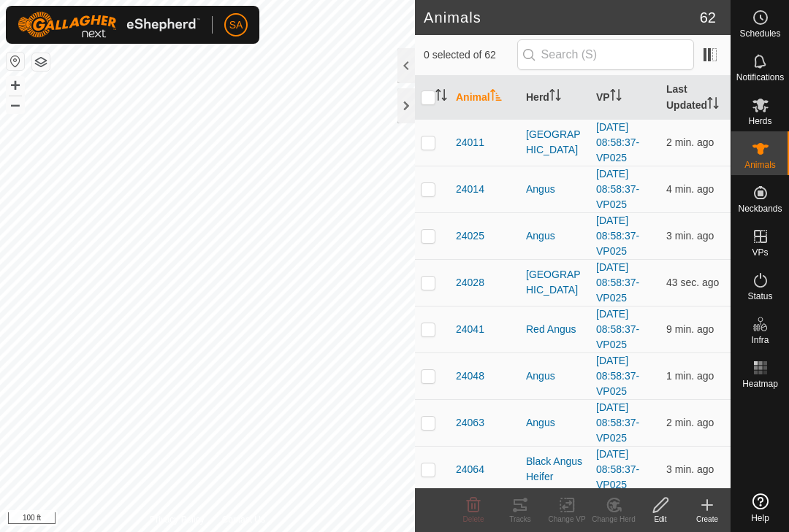 This screenshot has width=789, height=532. What do you see at coordinates (760, 78) in the screenshot?
I see `span: Notifications` at bounding box center [760, 78].